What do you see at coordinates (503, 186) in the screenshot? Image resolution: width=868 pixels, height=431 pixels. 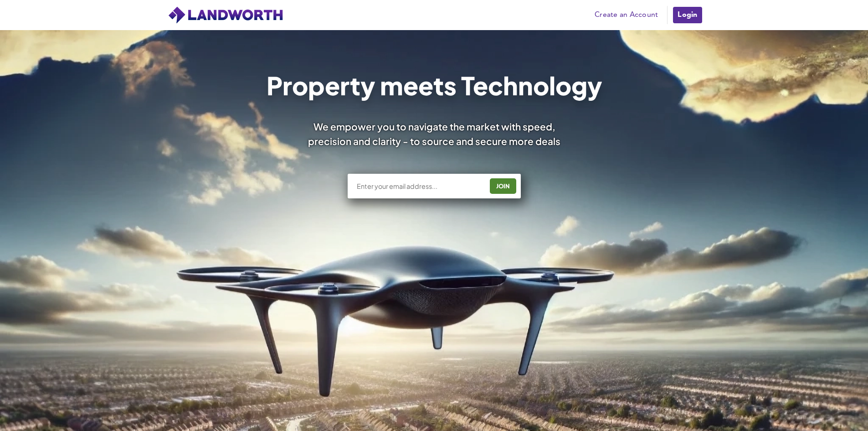 I see `button: JOIN` at bounding box center [503, 186].